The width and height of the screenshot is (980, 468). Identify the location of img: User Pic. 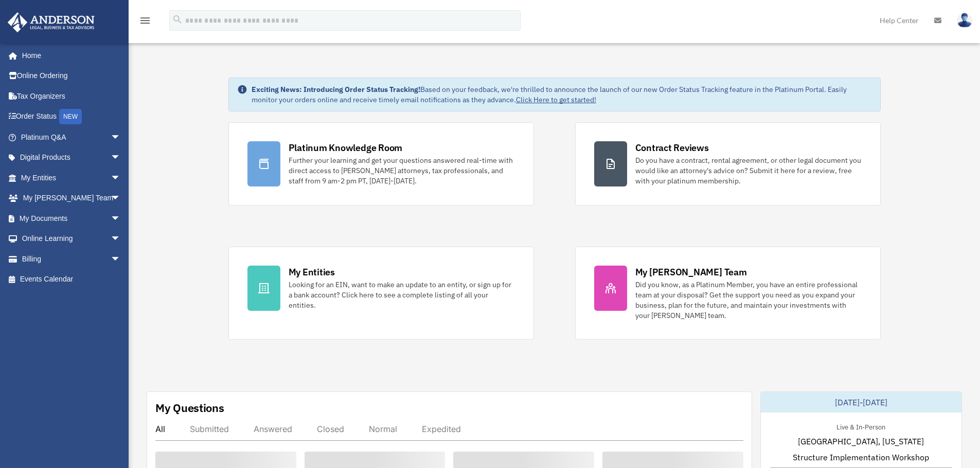
(964, 20).